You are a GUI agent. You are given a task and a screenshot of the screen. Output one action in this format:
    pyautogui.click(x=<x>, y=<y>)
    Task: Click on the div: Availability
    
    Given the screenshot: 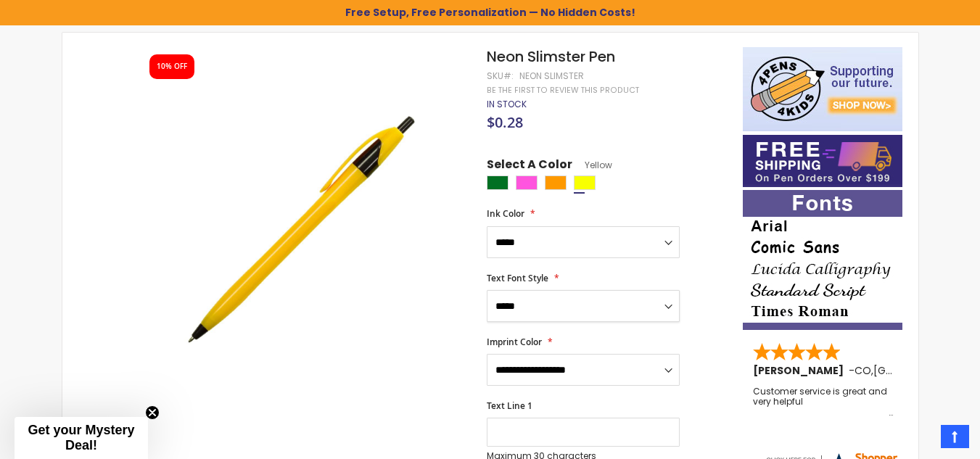 What is the action you would take?
    pyautogui.click(x=506, y=104)
    